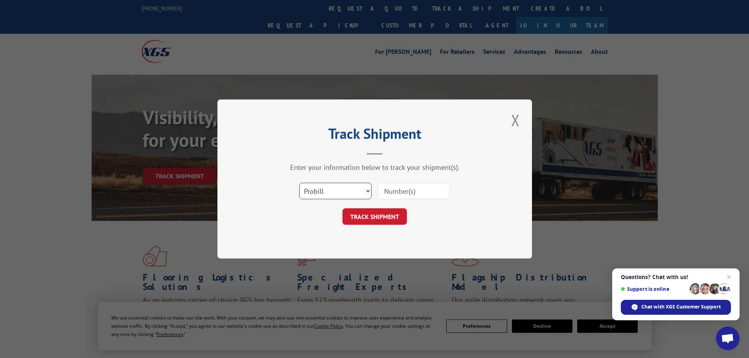 Image resolution: width=749 pixels, height=358 pixels. Describe the element at coordinates (728, 338) in the screenshot. I see `a: Open chat` at that location.